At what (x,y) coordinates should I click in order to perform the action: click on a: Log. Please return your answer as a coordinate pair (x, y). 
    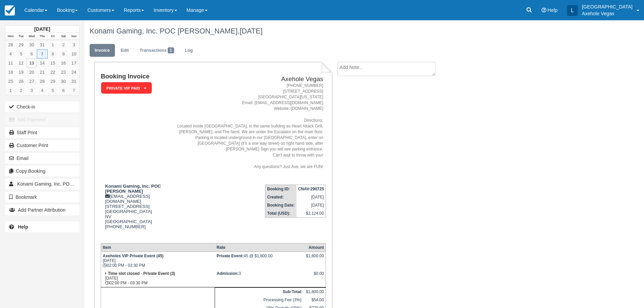
    Looking at the image, I should click on (189, 50).